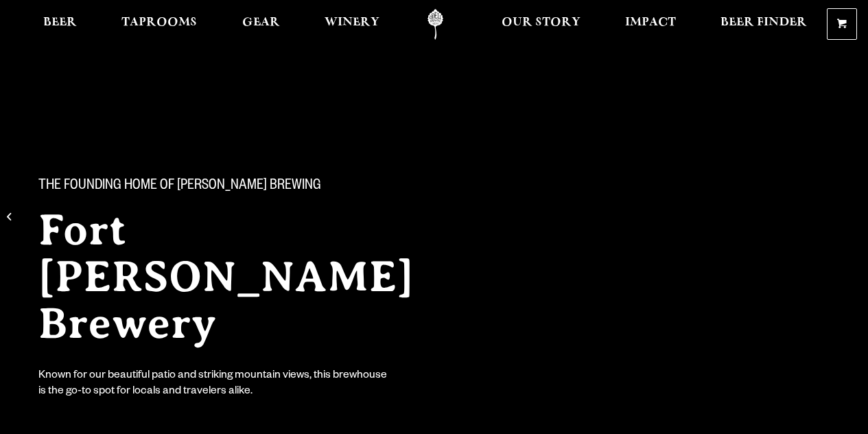 This screenshot has width=868, height=434. Describe the element at coordinates (352, 22) in the screenshot. I see `span: Winery` at that location.